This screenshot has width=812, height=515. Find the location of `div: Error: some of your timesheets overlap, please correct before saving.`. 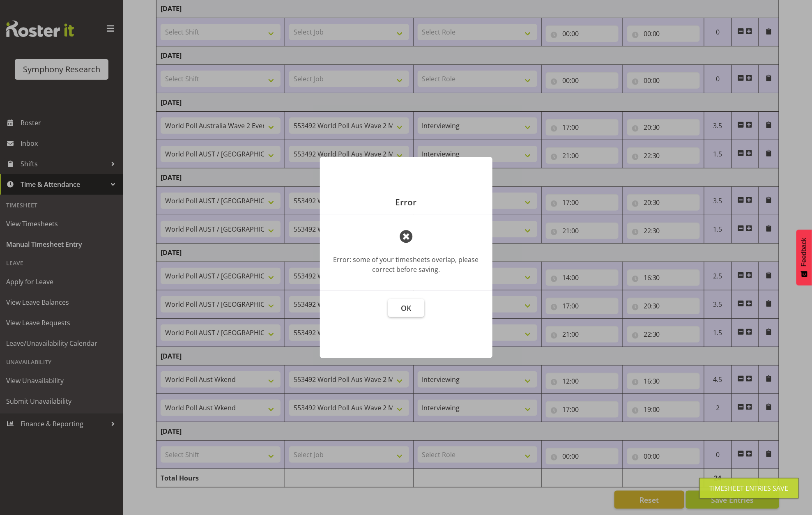

div: Error: some of your timesheets overlap, please correct before saving. is located at coordinates (406, 265).